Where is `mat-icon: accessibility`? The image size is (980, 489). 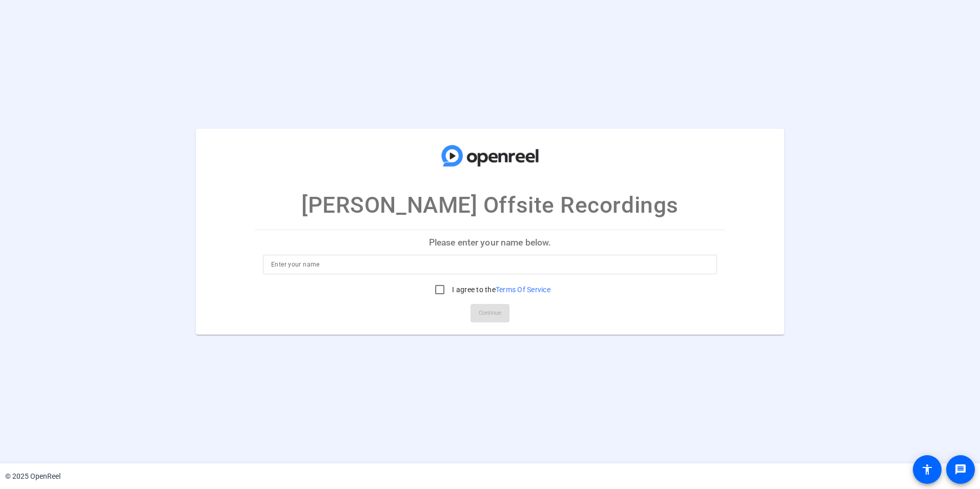
mat-icon: accessibility is located at coordinates (928, 470).